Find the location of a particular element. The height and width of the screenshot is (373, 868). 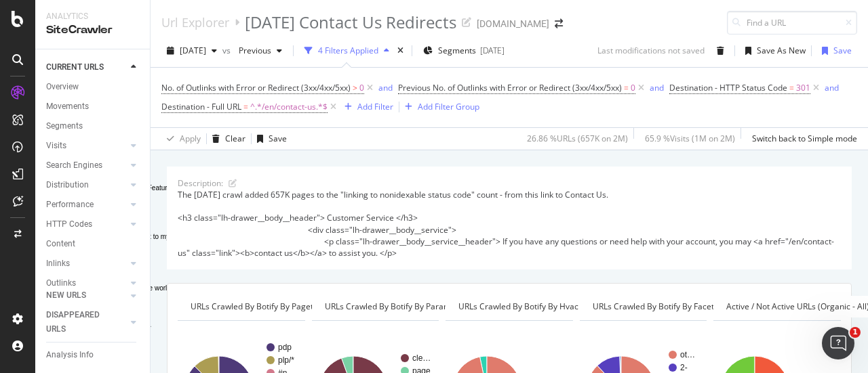

div: Switch back to Simple mode is located at coordinates (805, 138).